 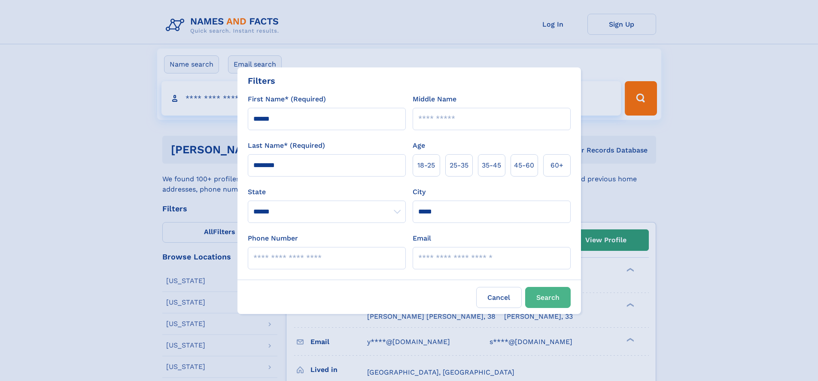 I want to click on label: Cancel, so click(x=499, y=297).